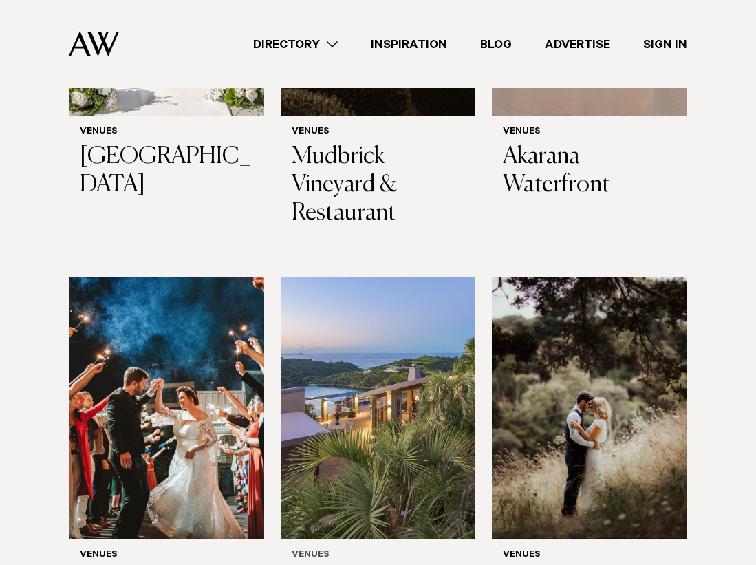  I want to click on h3: Mudbrick Vineyard & Restaurant, so click(378, 185).